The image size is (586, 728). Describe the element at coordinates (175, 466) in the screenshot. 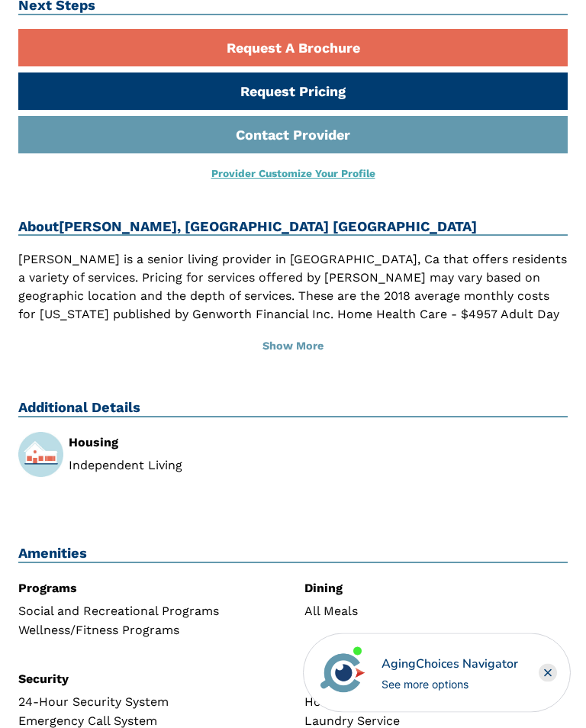

I see `li: Independent Living` at that location.